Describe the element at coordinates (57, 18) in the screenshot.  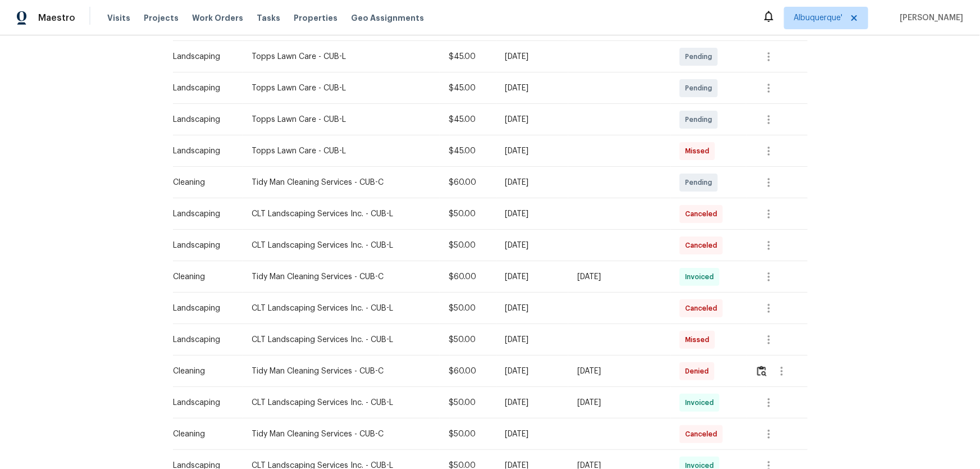
I see `span: Maestro` at that location.